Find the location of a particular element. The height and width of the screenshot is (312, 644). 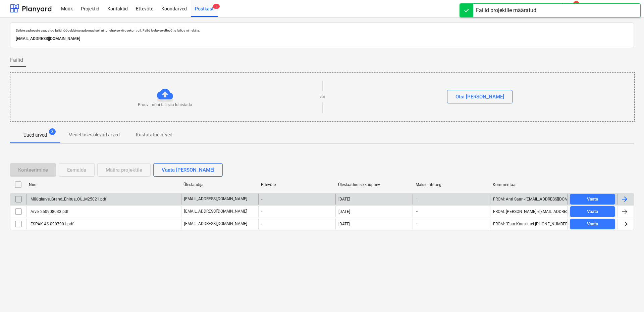

div: Maksetähtaeg is located at coordinates (452, 184).